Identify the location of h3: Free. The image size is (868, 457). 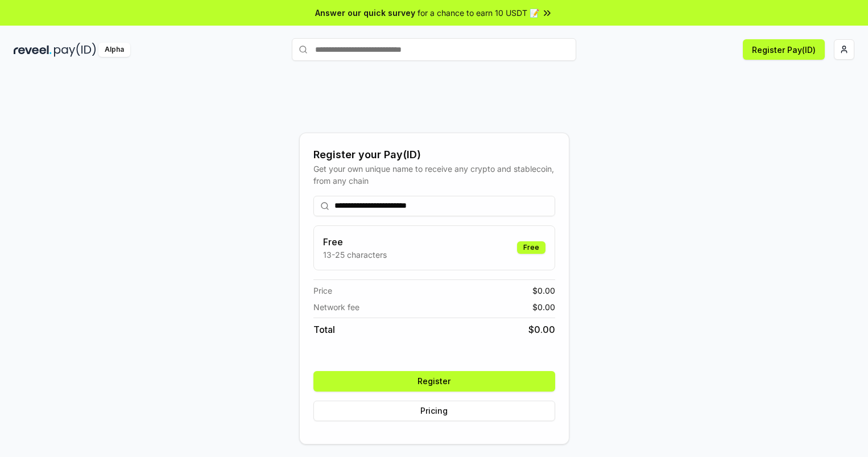
(355, 242).